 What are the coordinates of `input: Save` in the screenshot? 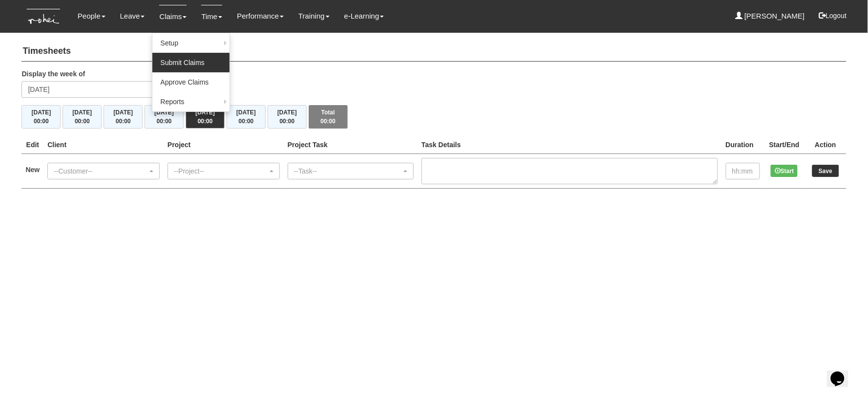 It's located at (826, 171).